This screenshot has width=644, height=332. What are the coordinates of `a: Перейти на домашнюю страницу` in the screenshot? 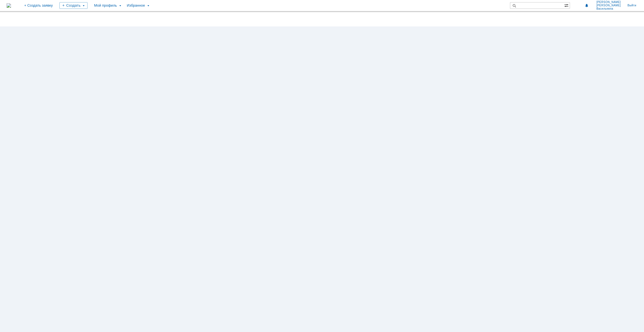 It's located at (9, 6).